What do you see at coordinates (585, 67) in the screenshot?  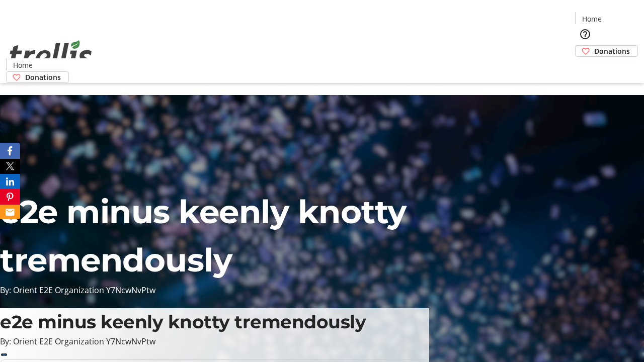 I see `button: Cart` at bounding box center [585, 67].